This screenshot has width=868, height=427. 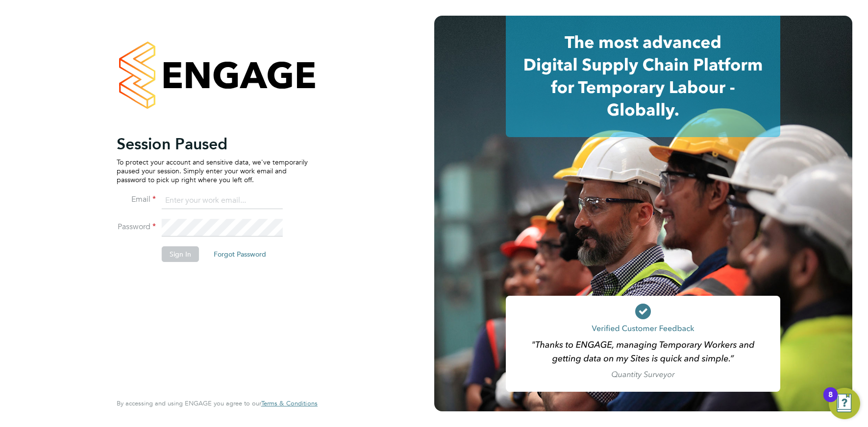 What do you see at coordinates (212, 144) in the screenshot?
I see `h2: Session Paused` at bounding box center [212, 144].